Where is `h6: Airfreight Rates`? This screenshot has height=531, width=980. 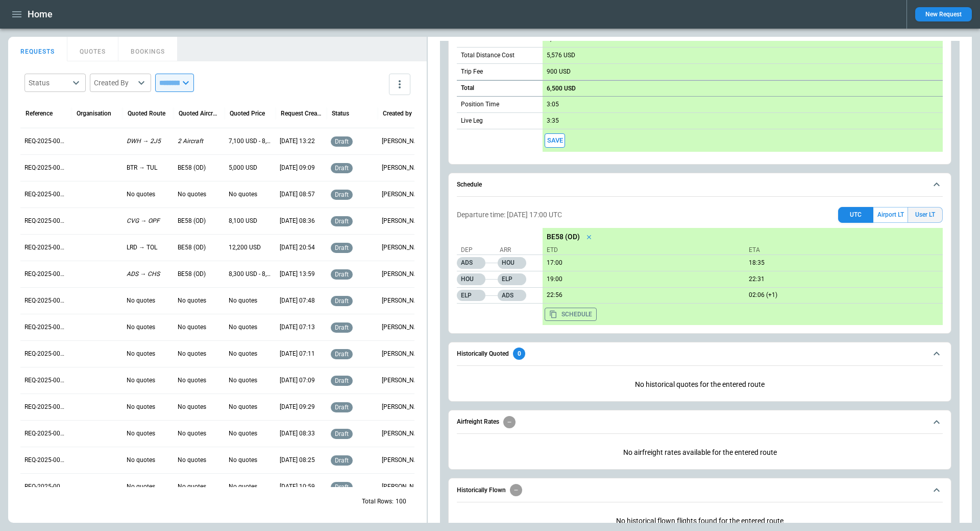 h6: Airfreight Rates is located at coordinates (478, 422).